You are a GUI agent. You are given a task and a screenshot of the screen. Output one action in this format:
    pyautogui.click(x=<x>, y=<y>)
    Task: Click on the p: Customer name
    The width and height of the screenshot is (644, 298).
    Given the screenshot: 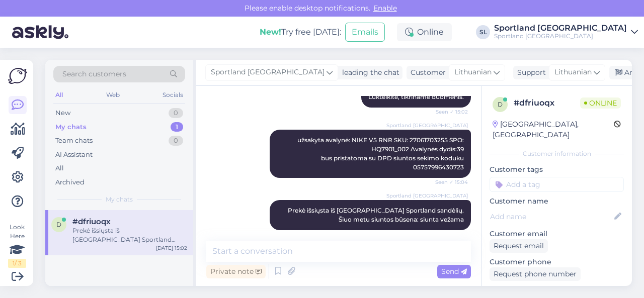 What is the action you would take?
    pyautogui.click(x=557, y=201)
    